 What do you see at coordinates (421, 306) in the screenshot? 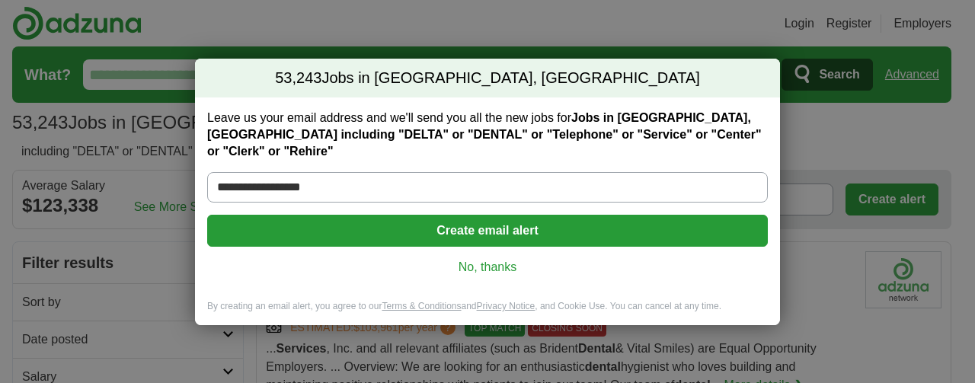
I see `a: Terms & Conditions` at bounding box center [421, 306].